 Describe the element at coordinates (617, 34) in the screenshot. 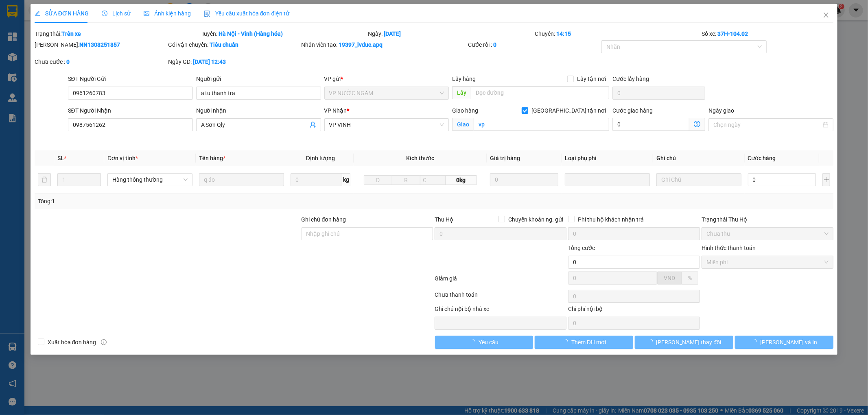

I see `div: Chuyến:` at that location.